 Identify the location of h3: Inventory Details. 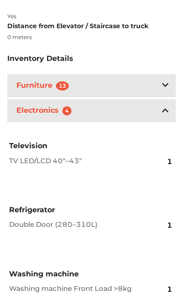
(40, 58).